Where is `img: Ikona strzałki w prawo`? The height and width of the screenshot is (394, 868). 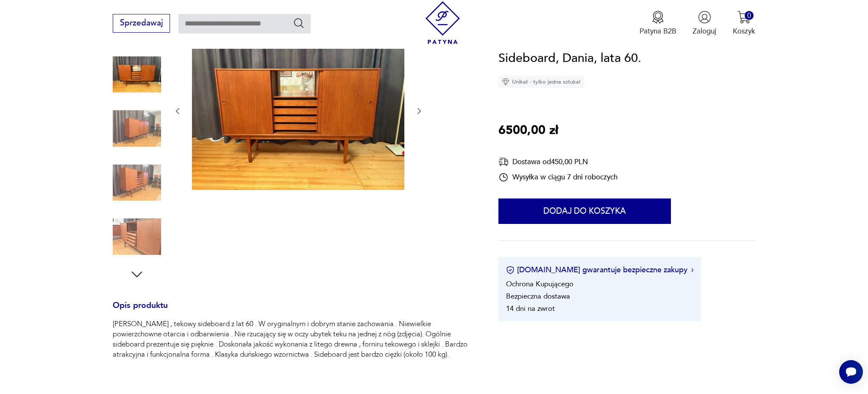 img: Ikona strzałki w prawo is located at coordinates (693, 270).